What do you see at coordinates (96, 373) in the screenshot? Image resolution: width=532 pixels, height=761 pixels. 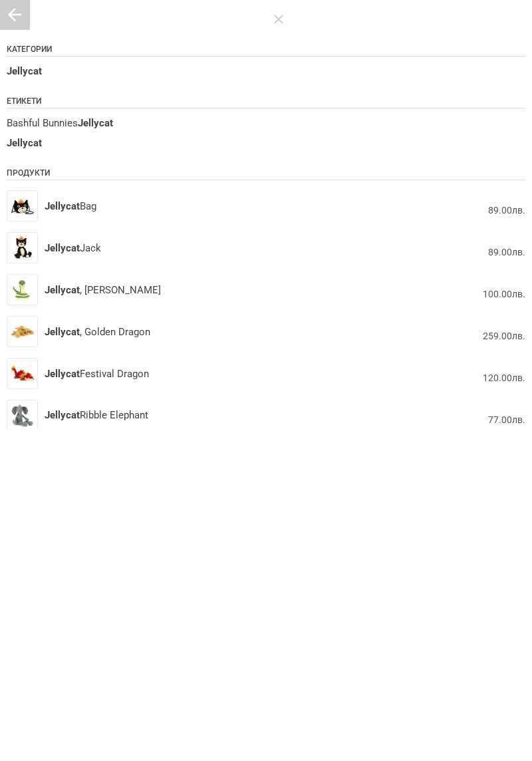 I see `span: Festival Dragon` at bounding box center [96, 373].